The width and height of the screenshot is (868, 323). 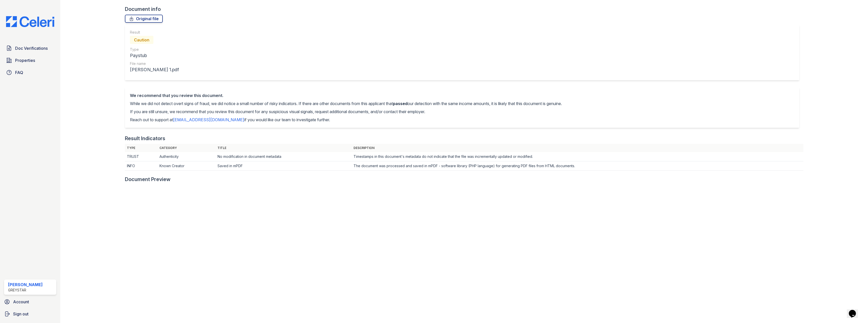 What do you see at coordinates (346, 112) in the screenshot?
I see `p: If you are still unsure, we recommend that you review this document for any suspicious visual sig...` at bounding box center [346, 112].